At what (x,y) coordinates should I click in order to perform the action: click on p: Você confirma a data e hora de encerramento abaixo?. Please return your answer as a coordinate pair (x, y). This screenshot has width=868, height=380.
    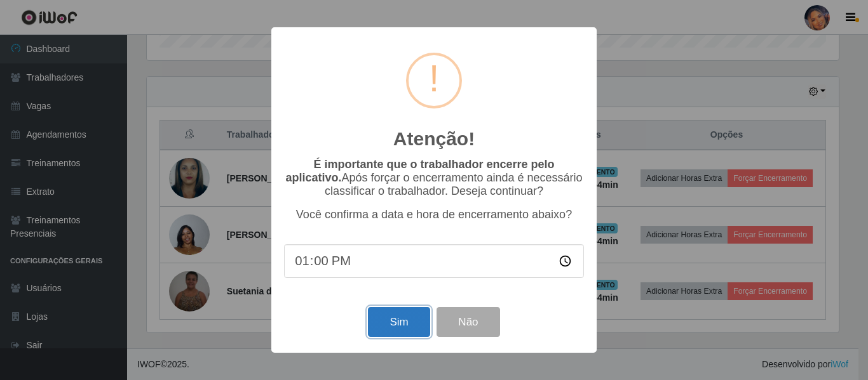
    Looking at the image, I should click on (434, 214).